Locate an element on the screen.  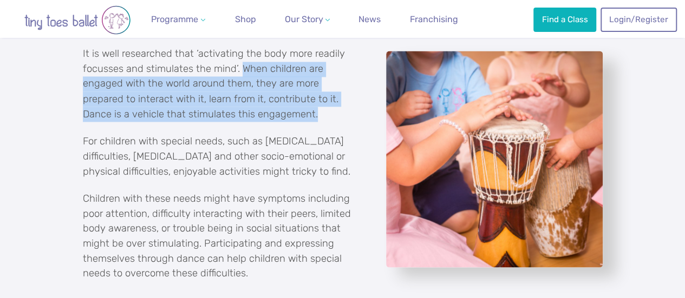
p: It is well researched that ‘activating the body more readily focusses and stimulates the mind’. W... is located at coordinates (221, 84).